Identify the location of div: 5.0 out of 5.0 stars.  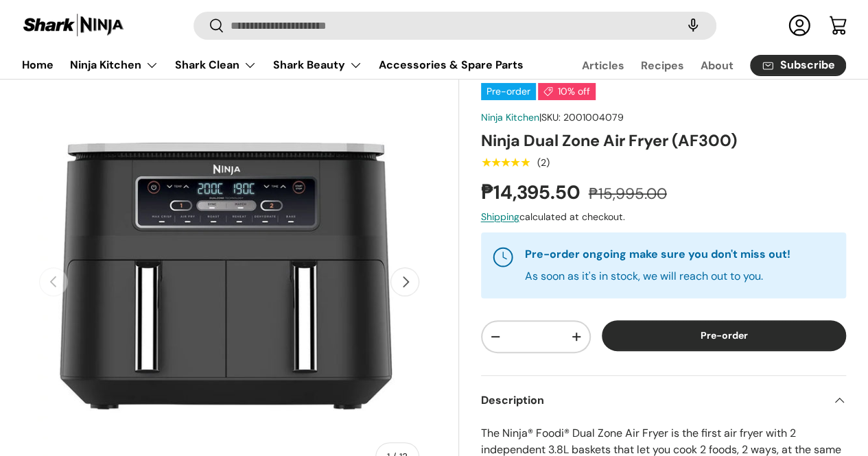
(505, 163).